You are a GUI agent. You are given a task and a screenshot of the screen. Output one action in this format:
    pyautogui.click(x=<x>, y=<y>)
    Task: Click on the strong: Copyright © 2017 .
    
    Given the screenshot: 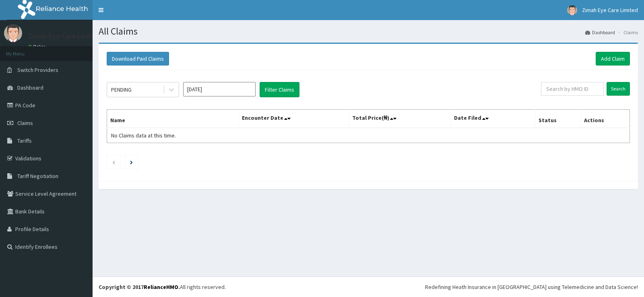 What is the action you would take?
    pyautogui.click(x=139, y=287)
    